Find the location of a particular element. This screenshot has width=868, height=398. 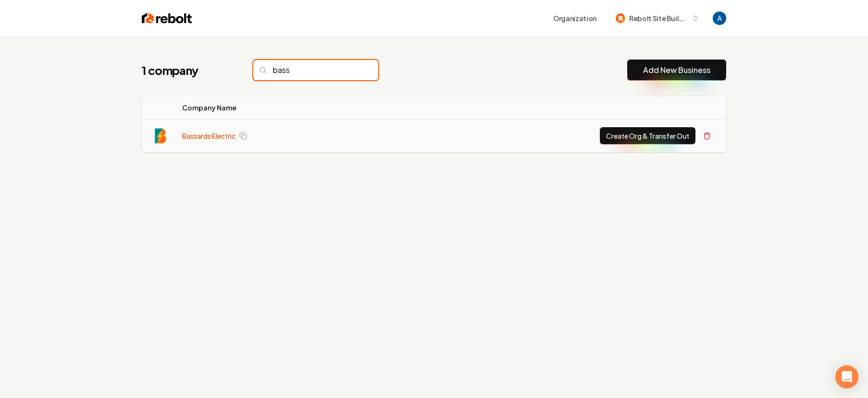

div: Open Intercom Messenger is located at coordinates (847, 377).